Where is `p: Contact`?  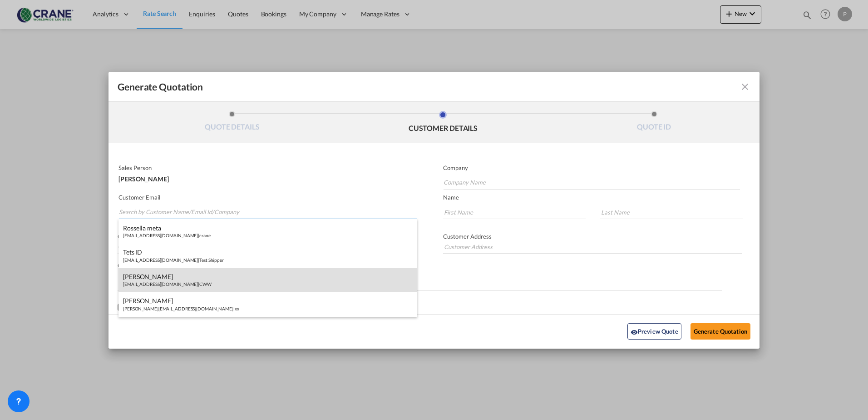 p: Contact is located at coordinates (266, 236).